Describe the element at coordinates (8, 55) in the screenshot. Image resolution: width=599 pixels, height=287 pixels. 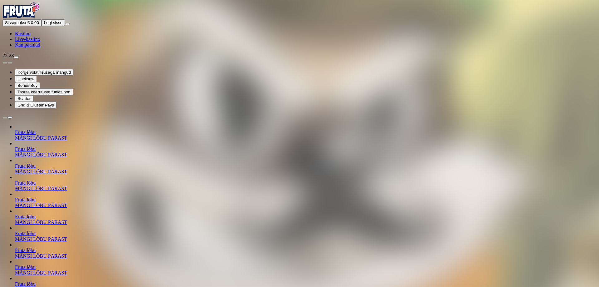
I see `span: 22:23` at that location.